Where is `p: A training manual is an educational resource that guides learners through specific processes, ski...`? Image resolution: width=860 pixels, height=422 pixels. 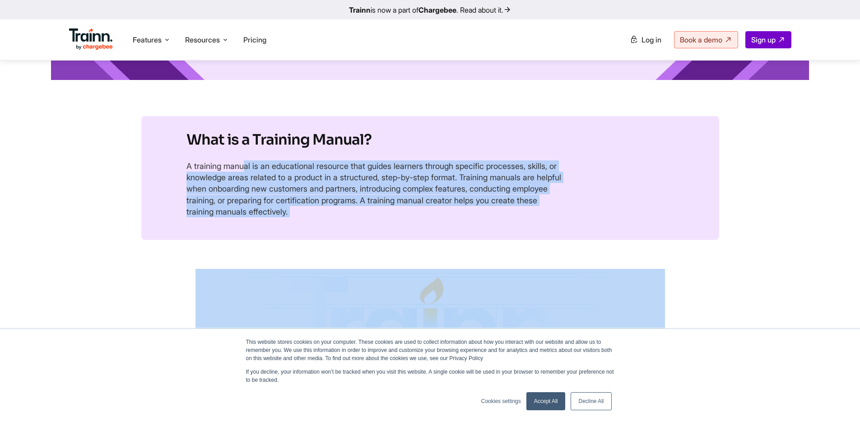 p: A training manual is an educational resource that guides learners through specific processes, ski... is located at coordinates (376, 189).